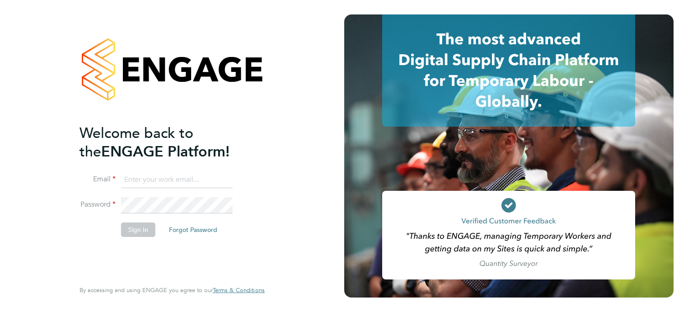 This screenshot has width=688, height=312. I want to click on button: Sign In, so click(138, 230).